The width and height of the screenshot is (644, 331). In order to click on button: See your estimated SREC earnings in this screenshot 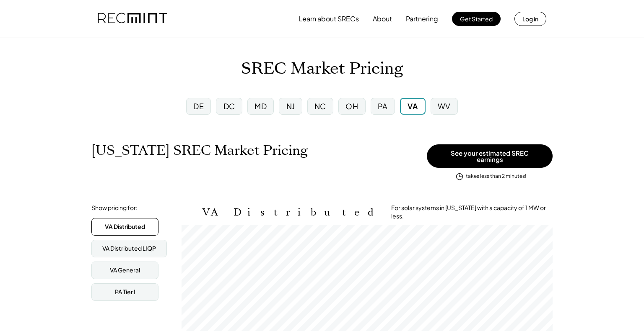, I will do `click(489, 156)`.